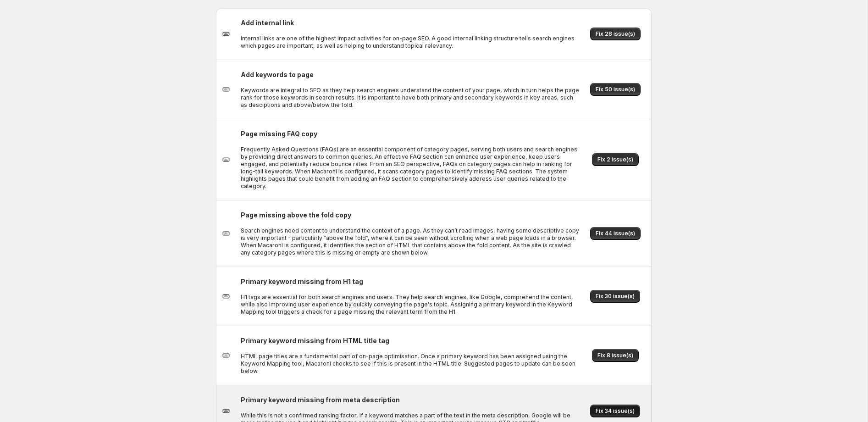 This screenshot has height=422, width=868. Describe the element at coordinates (302, 282) in the screenshot. I see `h2: Primary keyword missing from H1 tag` at that location.